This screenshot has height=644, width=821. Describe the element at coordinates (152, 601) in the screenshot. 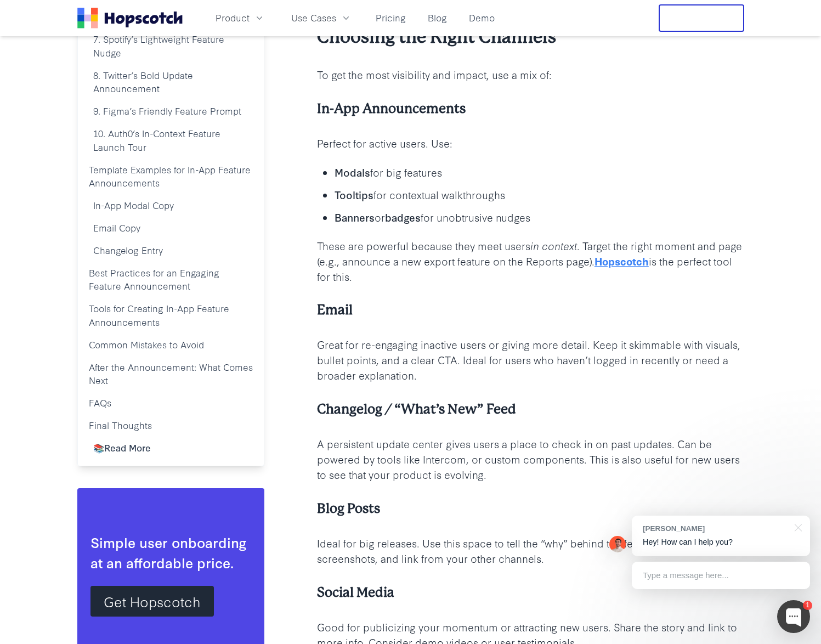

I see `a: Get Hopscotch` at that location.